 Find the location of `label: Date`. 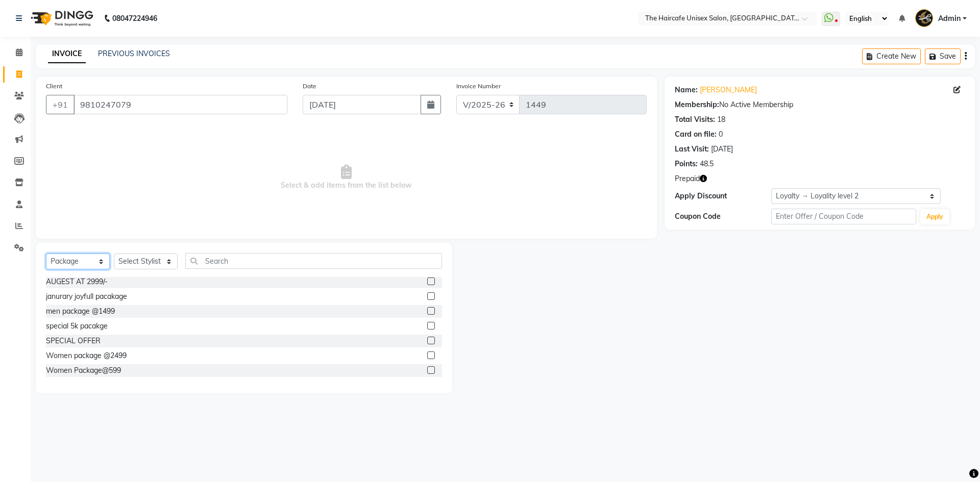

label: Date is located at coordinates (309, 86).